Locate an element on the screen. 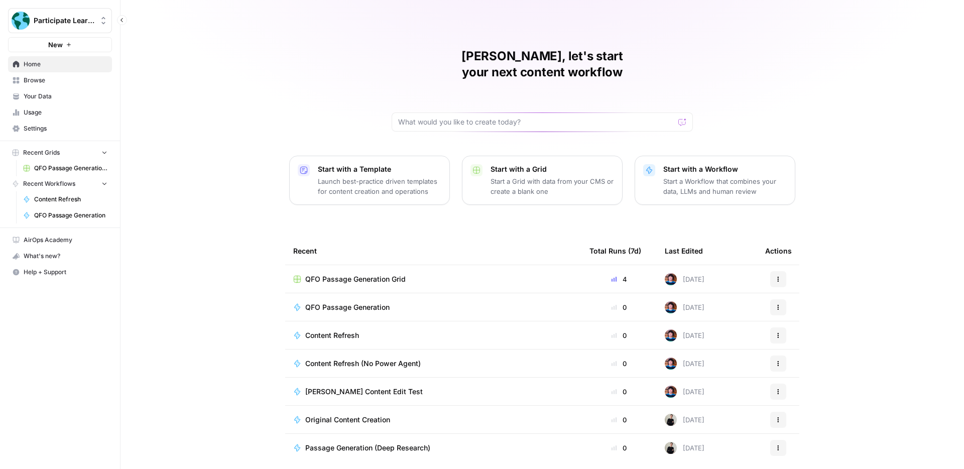 The height and width of the screenshot is (469, 964). button: Start with a GridStart a Grid with data from your CMS or create a blank one is located at coordinates (542, 180).